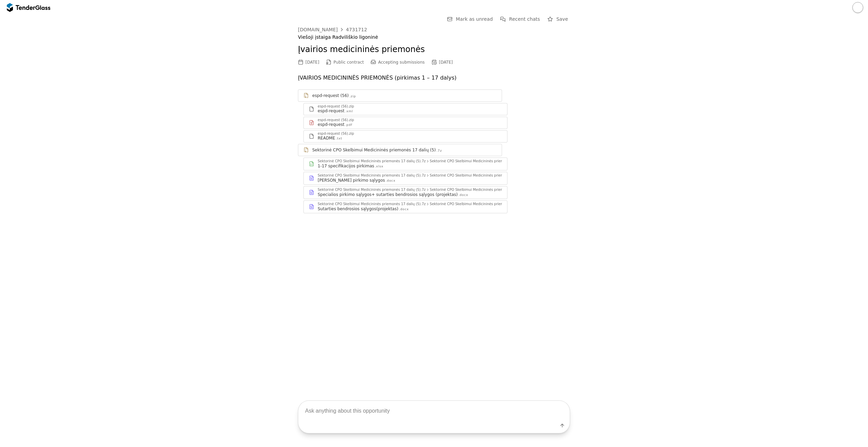 The height and width of the screenshot is (447, 868). I want to click on div: 4731712, so click(356, 30).